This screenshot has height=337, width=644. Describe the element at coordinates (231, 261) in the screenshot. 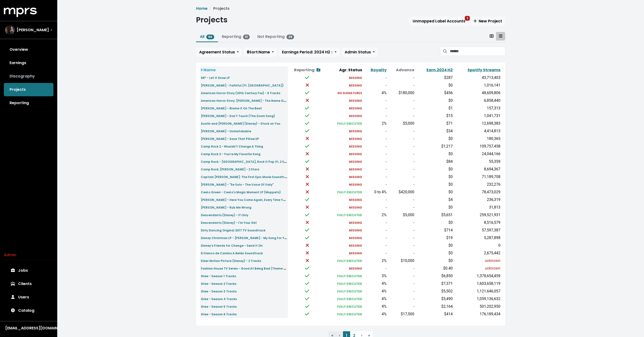

I see `a: Elixer Motion Picture (Disney) - 2 Tracks` at that location.